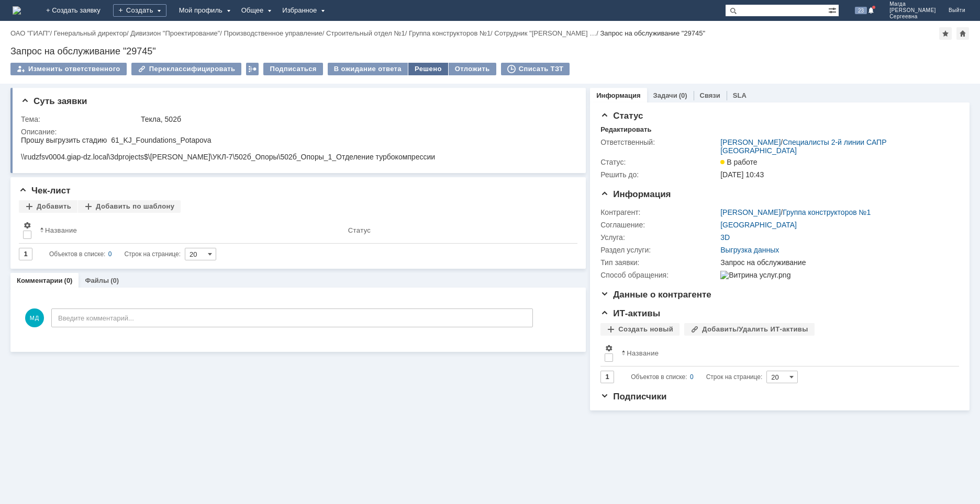 The width and height of the screenshot is (980, 504). Describe the element at coordinates (79, 119) in the screenshot. I see `div: Тема:` at that location.